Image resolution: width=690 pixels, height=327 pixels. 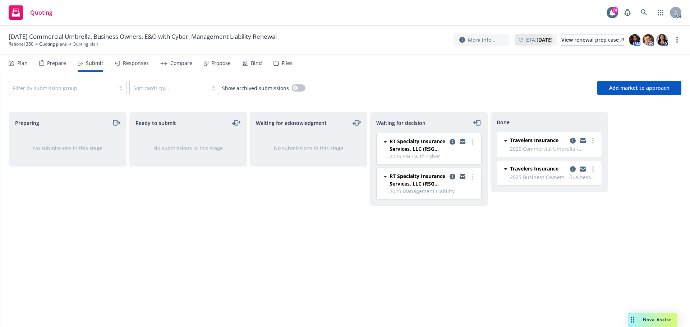 I want to click on div: Prepare, so click(x=56, y=63).